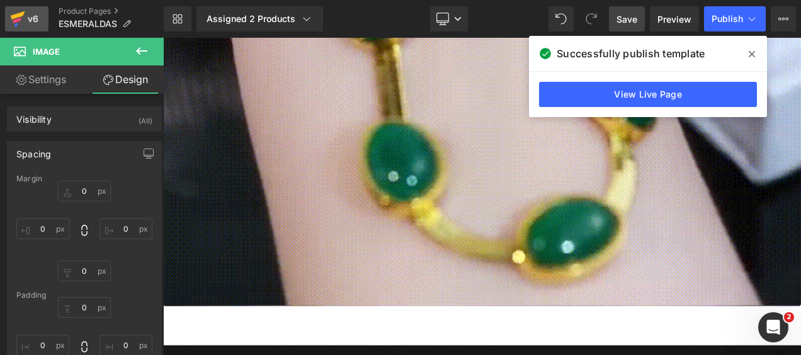 Image resolution: width=801 pixels, height=355 pixels. What do you see at coordinates (84, 295) in the screenshot?
I see `div: Padding` at bounding box center [84, 295].